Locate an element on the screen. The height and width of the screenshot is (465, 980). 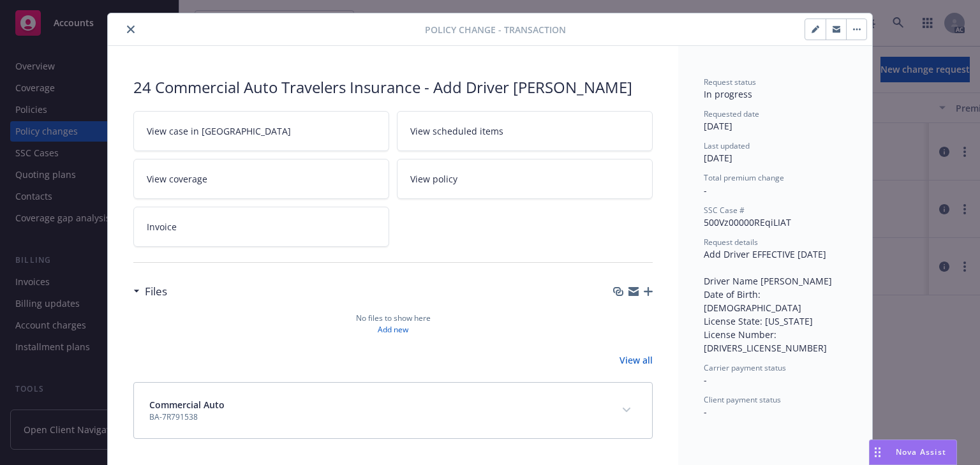
span: No files to show here is located at coordinates (393, 318).